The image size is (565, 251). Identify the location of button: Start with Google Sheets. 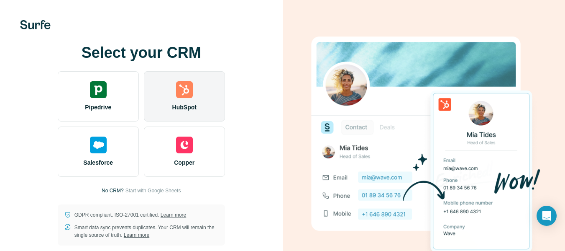
(153, 190).